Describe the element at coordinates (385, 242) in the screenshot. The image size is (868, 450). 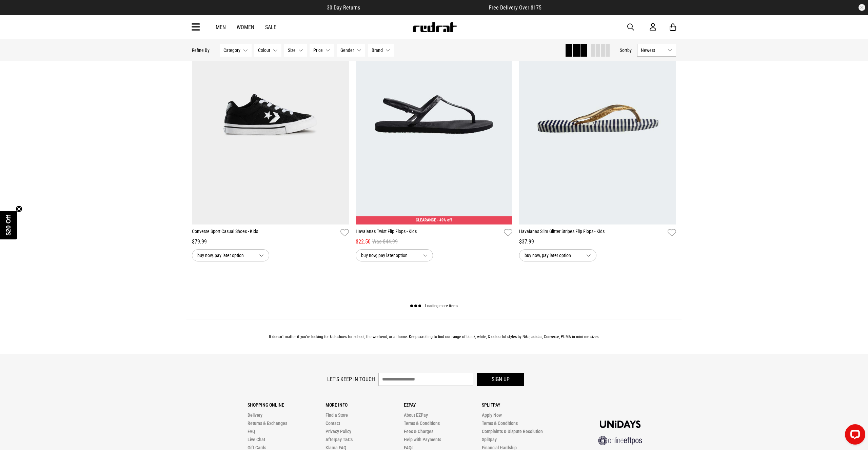
I see `span: Was $44.99` at that location.